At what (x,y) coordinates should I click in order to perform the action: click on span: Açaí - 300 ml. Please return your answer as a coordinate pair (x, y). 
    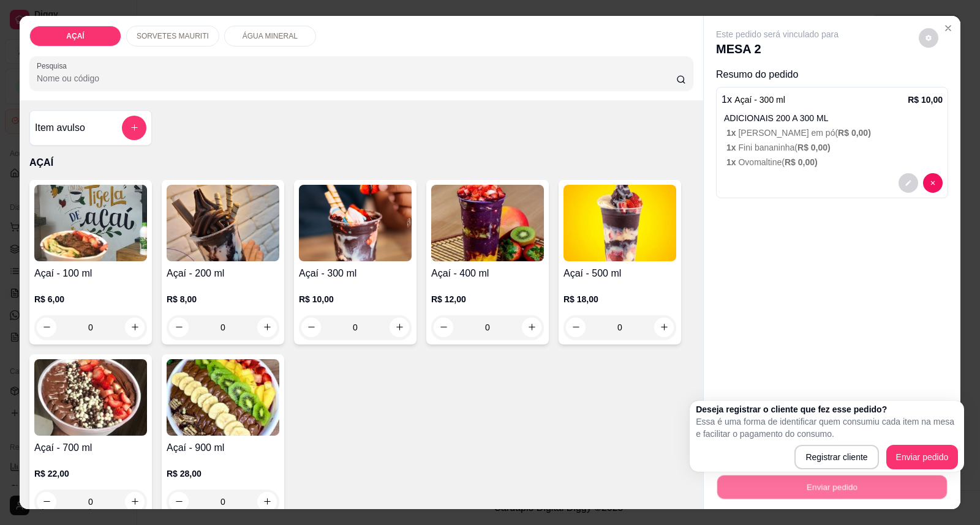
    Looking at the image, I should click on (759, 100).